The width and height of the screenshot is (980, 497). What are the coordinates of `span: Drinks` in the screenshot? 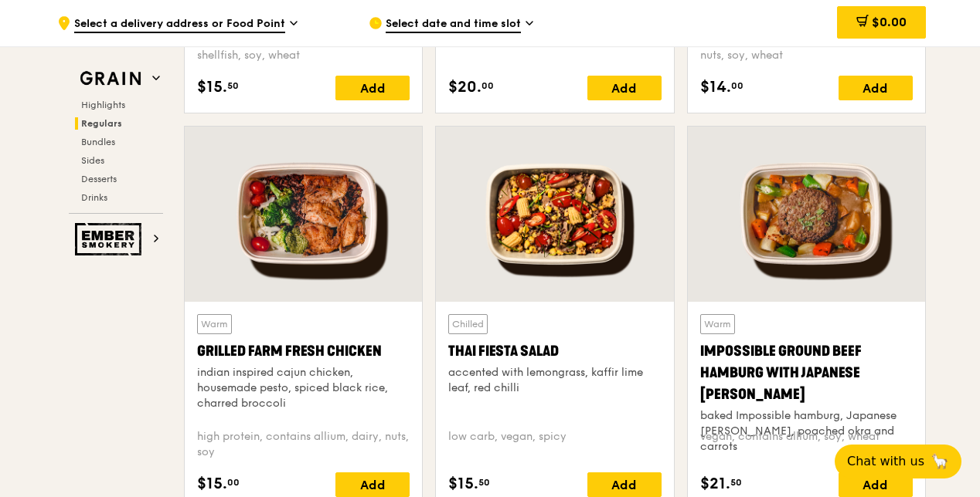 It's located at (95, 198).